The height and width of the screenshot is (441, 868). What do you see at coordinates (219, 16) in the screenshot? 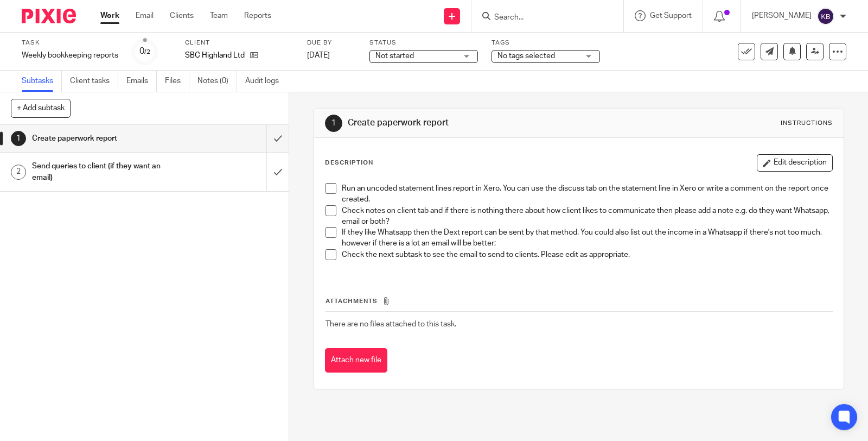
I see `a: Team` at bounding box center [219, 16].